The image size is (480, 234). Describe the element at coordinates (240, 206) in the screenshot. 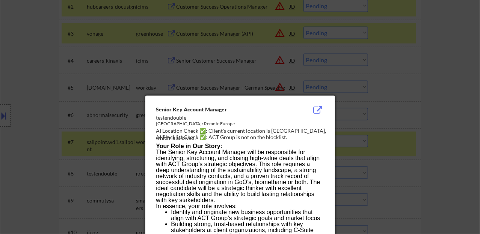

I see `p: In essence, your role involves:` at that location.